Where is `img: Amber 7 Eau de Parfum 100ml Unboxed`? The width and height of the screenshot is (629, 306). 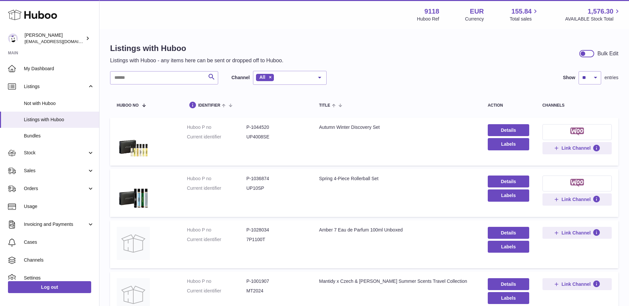
img: Amber 7 Eau de Parfum 100ml Unboxed is located at coordinates (133, 244).